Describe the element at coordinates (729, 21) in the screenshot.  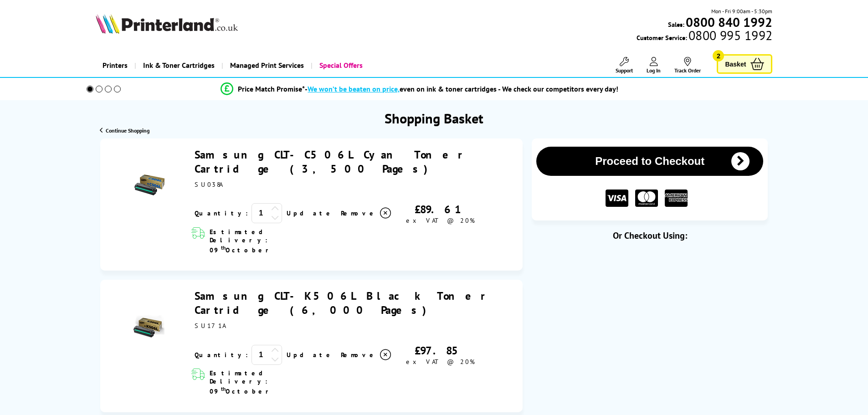
I see `b: 0800 840 1992` at that location.